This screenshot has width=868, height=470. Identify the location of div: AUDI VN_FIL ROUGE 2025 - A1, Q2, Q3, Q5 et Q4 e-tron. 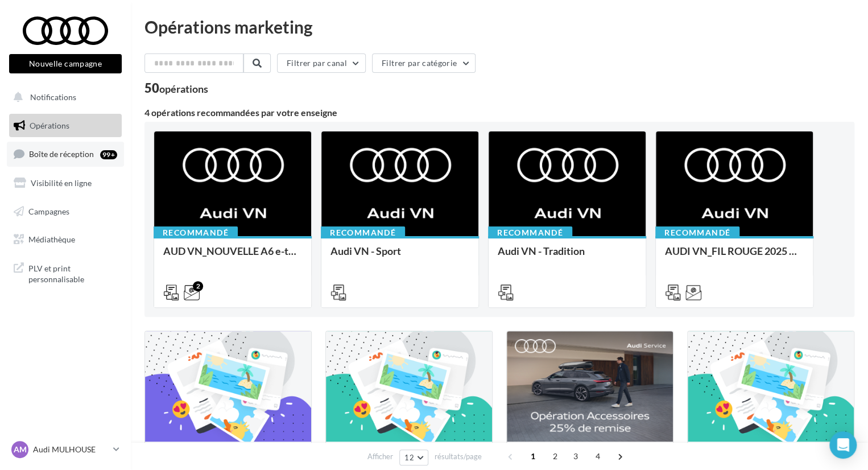
(735, 257).